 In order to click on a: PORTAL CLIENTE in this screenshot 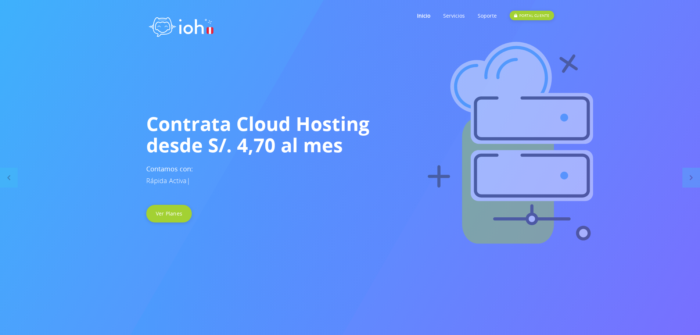, I will do `click(532, 15)`.